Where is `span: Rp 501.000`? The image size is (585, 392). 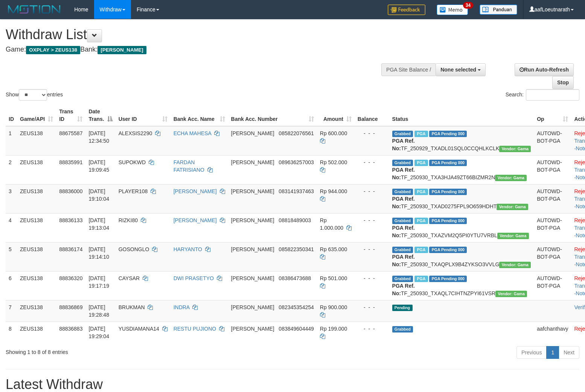
span: Rp 501.000 is located at coordinates (333, 279).